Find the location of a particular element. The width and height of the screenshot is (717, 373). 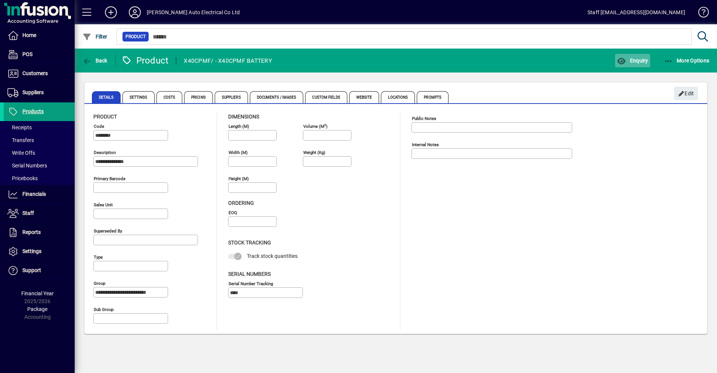

div: Product is located at coordinates (145, 60).